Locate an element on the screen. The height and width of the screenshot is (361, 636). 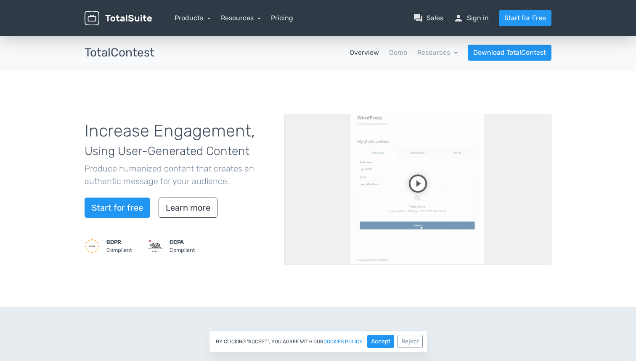
div: By clicking "Accept", you agree with our . is located at coordinates (318, 341).